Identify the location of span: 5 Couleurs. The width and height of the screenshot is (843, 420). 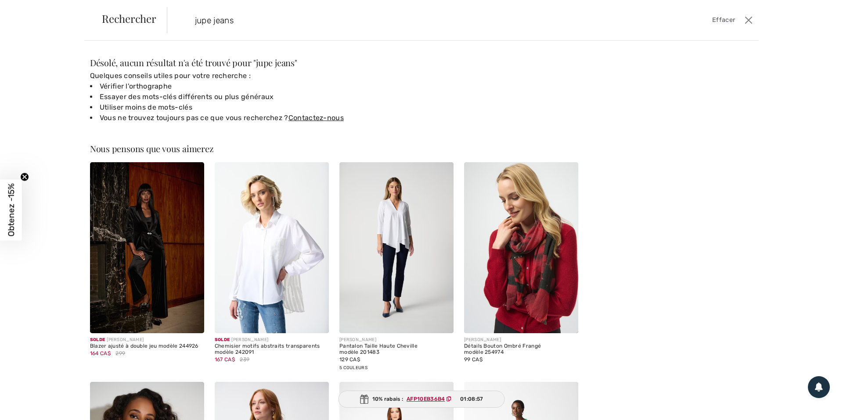
(353, 368).